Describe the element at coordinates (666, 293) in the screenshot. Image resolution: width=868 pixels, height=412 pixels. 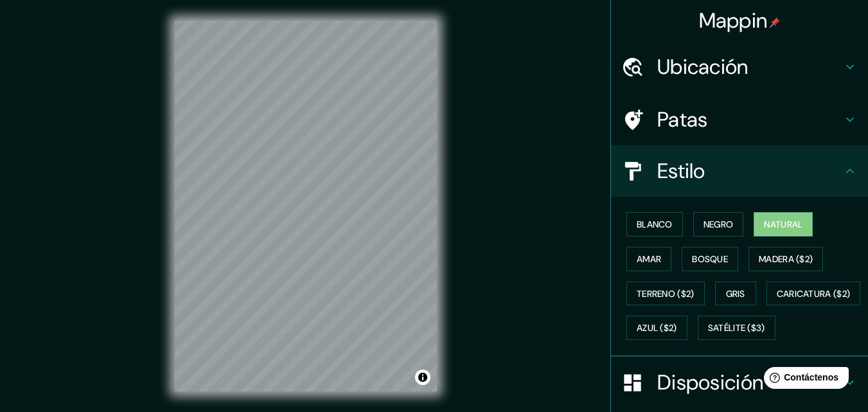
I see `button: Terreno ($2)` at that location.